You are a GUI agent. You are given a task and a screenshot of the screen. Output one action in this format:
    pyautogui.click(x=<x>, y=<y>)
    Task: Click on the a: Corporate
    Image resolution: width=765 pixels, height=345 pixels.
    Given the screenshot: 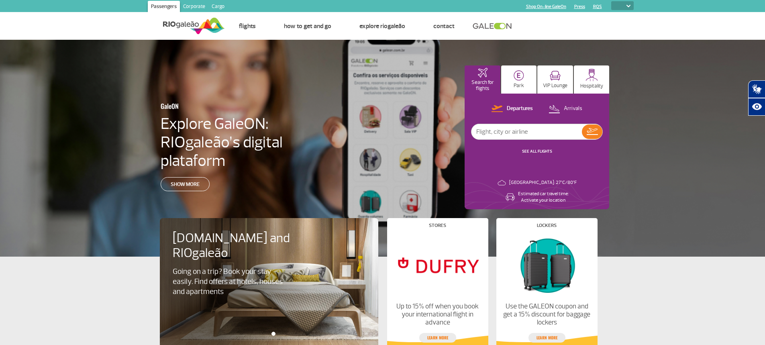 What is the action you would take?
    pyautogui.click(x=194, y=7)
    